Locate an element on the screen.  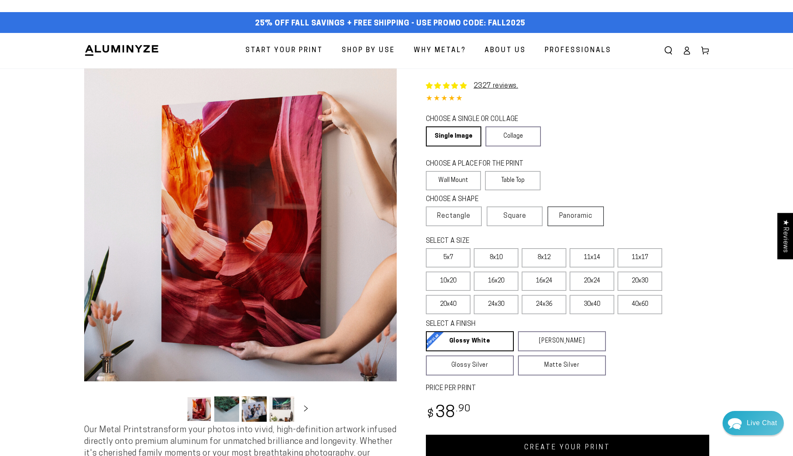
label: 40x60 is located at coordinates (640, 304).